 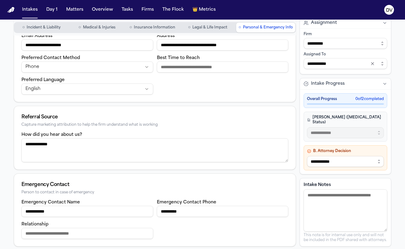 What do you see at coordinates (148, 10) in the screenshot?
I see `a: Firms` at bounding box center [148, 10].